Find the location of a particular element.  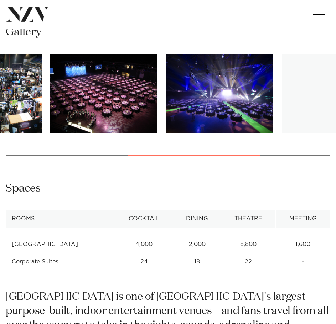

td: Corporate Suites is located at coordinates (60, 262).